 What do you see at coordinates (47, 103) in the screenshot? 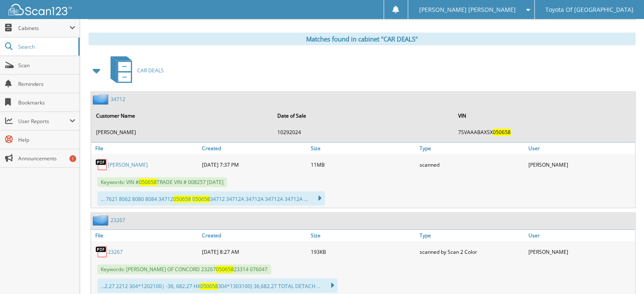
I see `span: Bookmarks` at bounding box center [47, 103].